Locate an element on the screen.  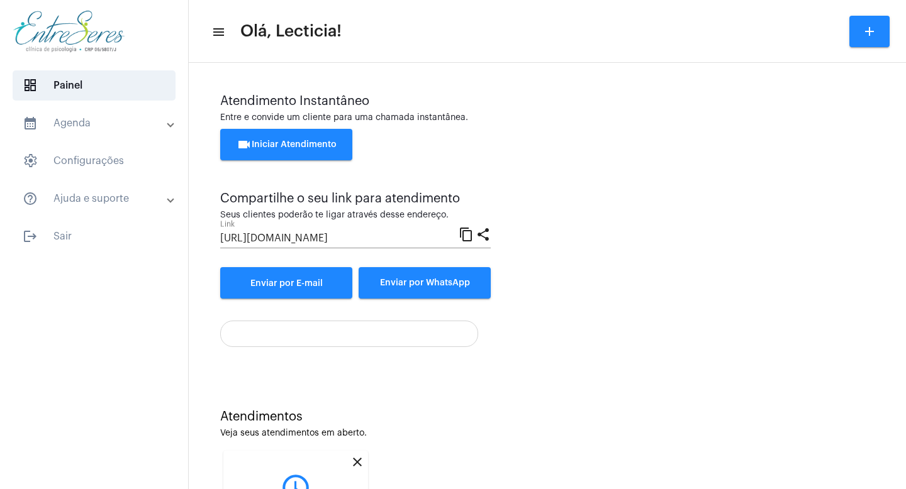
span: Enviar por E-mail is located at coordinates (286, 284).